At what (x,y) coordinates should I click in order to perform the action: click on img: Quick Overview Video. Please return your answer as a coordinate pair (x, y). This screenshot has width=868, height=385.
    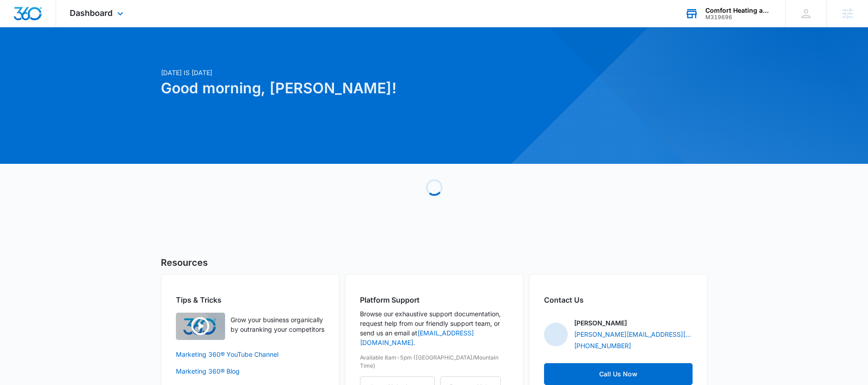
    Looking at the image, I should click on (200, 327).